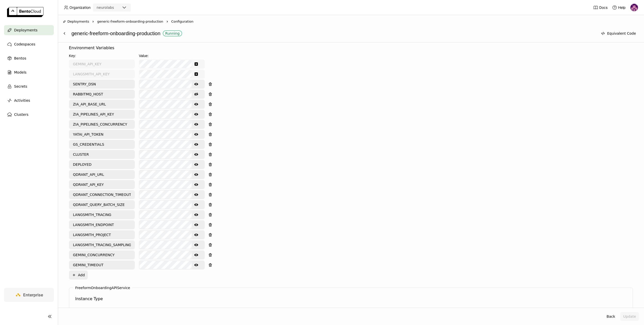  Describe the element at coordinates (33, 295) in the screenshot. I see `span: Enterprise` at that location.